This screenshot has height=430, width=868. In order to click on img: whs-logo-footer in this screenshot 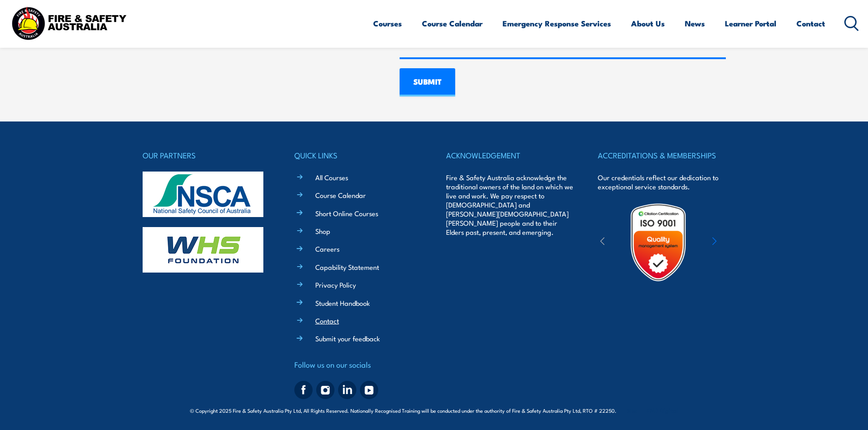, I will do `click(203, 250)`.